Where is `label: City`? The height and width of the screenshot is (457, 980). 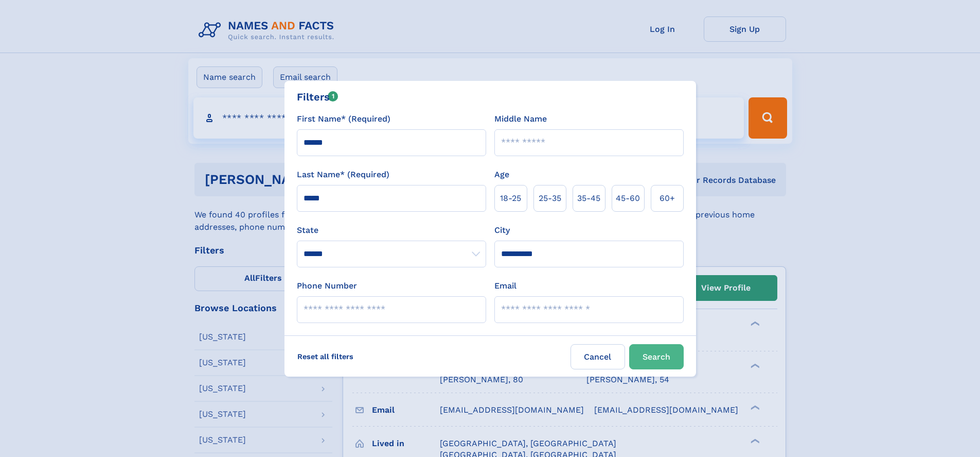 label: City is located at coordinates (503, 230).